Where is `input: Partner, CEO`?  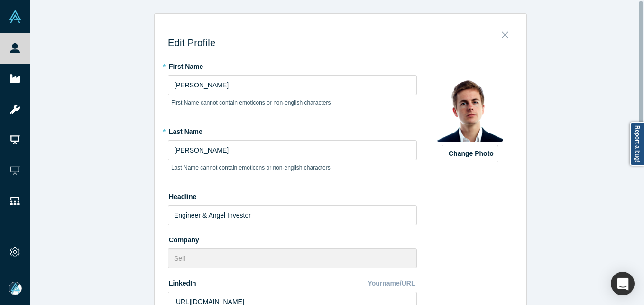
input: Partner, CEO is located at coordinates (292, 215).